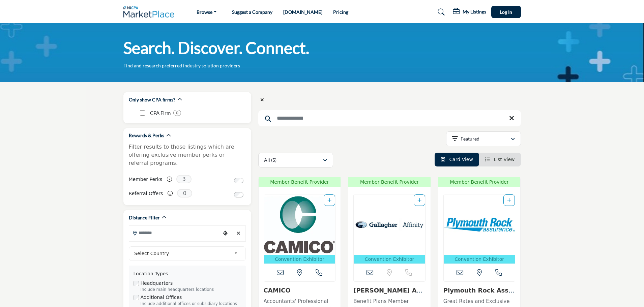  I want to click on h3: Plymouth Rock Assurance, so click(480, 291).